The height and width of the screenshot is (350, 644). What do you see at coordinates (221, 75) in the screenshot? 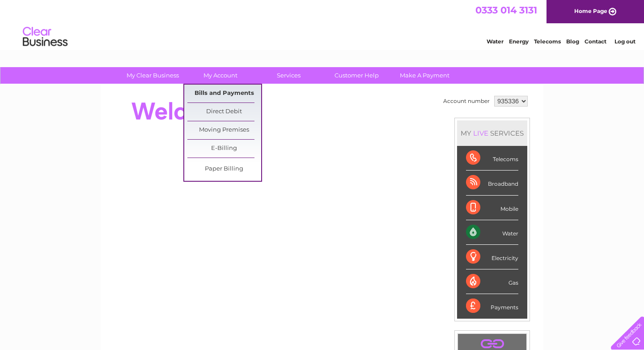
I see `a: My Account` at bounding box center [221, 75].